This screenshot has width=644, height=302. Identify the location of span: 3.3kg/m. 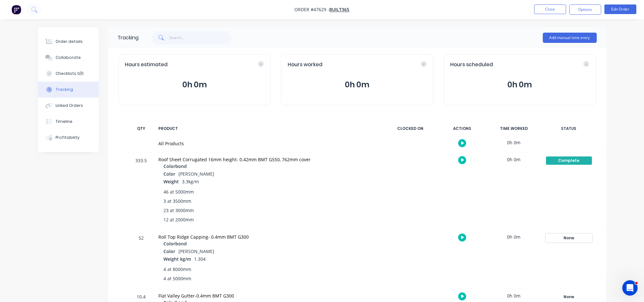
(191, 181).